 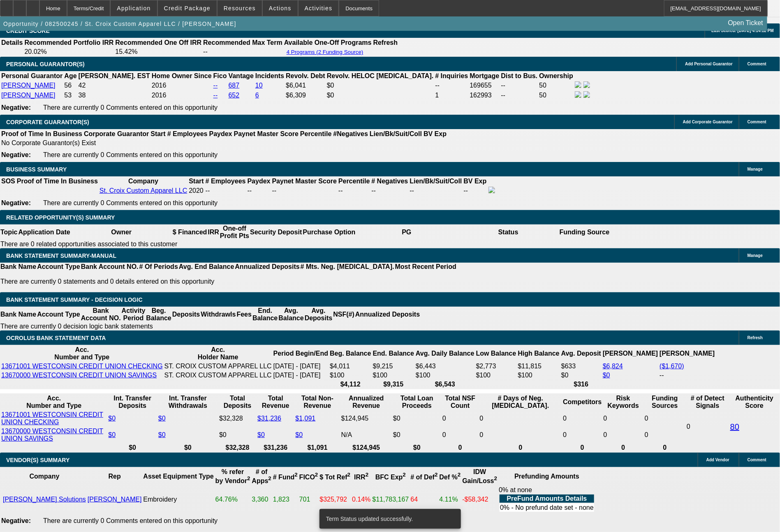 What do you see at coordinates (225, 143) in the screenshot?
I see `td: No Corporate Guarantor(s) Exist` at bounding box center [225, 143].